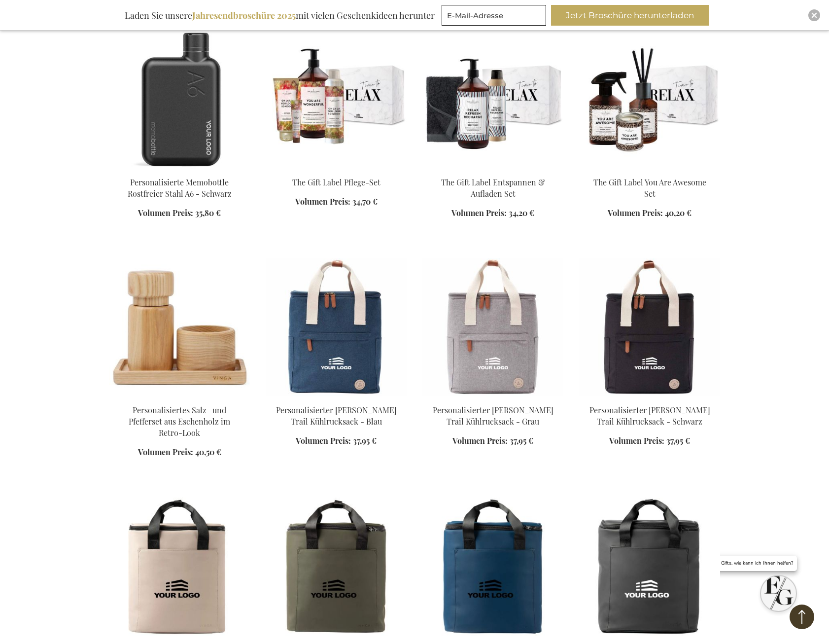 The image size is (829, 644). What do you see at coordinates (650, 636) in the screenshot?
I see `a: Personalised Baltimore Trail Cooler Backpack - Black` at bounding box center [650, 636].